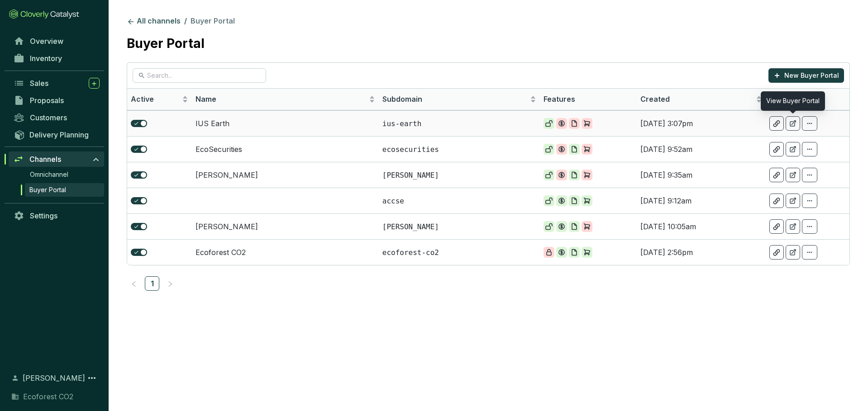 This screenshot has width=868, height=411. I want to click on button: left, so click(134, 284).